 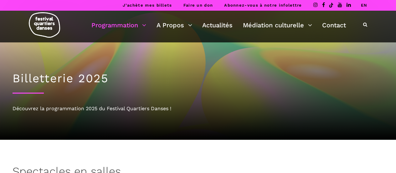 I want to click on a: Contact, so click(x=334, y=25).